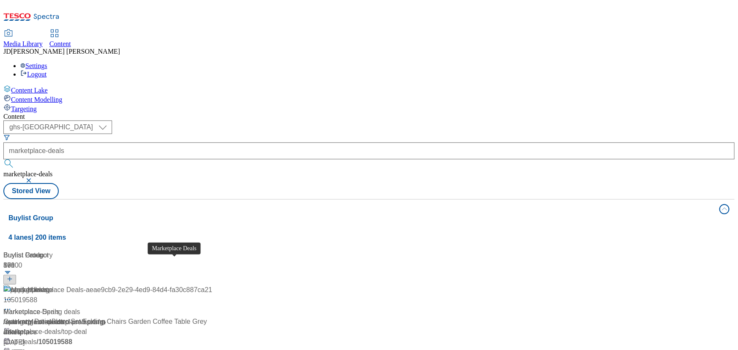  Describe the element at coordinates (369, 99) in the screenshot. I see `a: Content Modelling` at that location.